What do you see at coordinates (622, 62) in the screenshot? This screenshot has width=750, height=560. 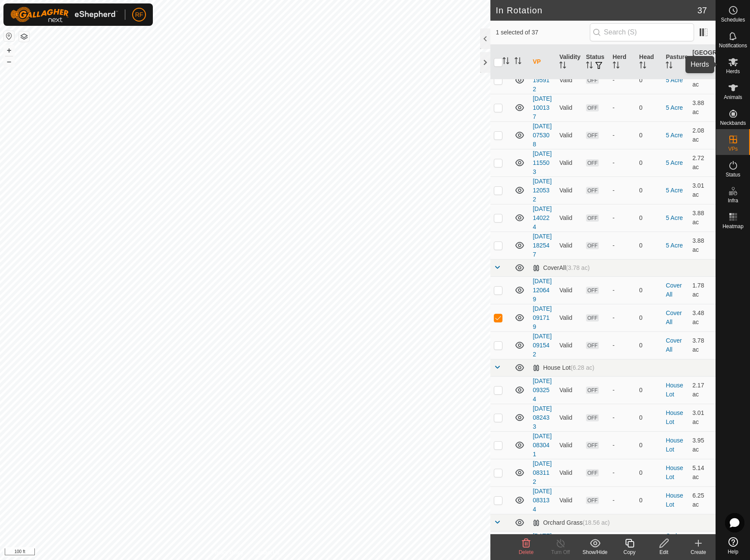 I see `th: Herd` at bounding box center [622, 62].